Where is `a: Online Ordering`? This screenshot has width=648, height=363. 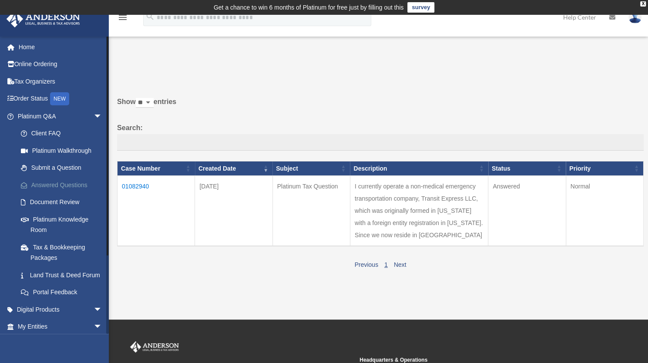
a: Online Ordering is located at coordinates (60, 64).